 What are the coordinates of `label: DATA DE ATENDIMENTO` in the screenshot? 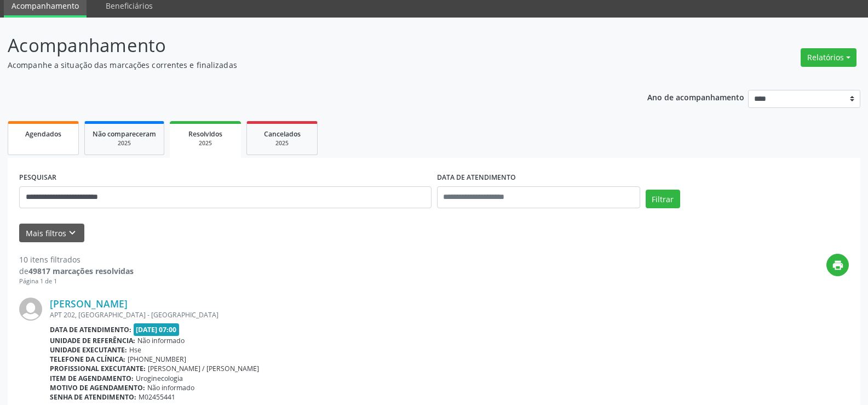 It's located at (477, 178).